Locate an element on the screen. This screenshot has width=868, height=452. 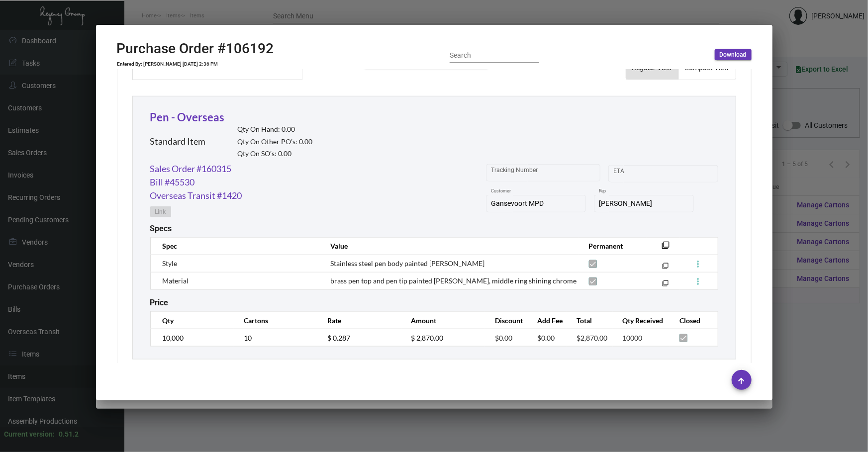
span: Link is located at coordinates (161, 212).